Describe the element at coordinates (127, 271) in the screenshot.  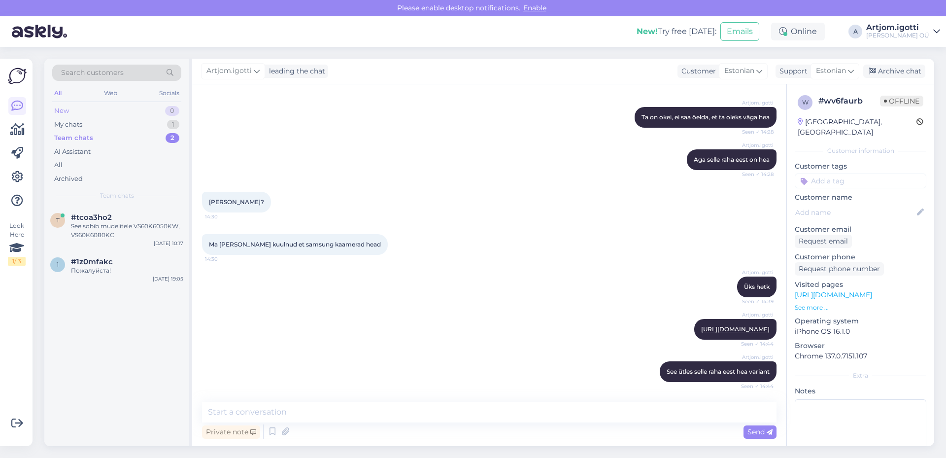
I see `div: Пожалуйста!` at that location.